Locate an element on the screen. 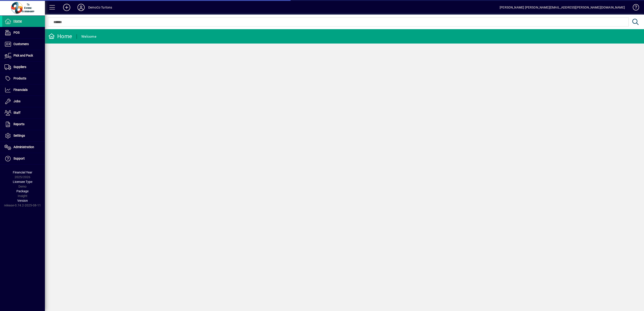 The height and width of the screenshot is (311, 644). button: Add is located at coordinates (66, 8).